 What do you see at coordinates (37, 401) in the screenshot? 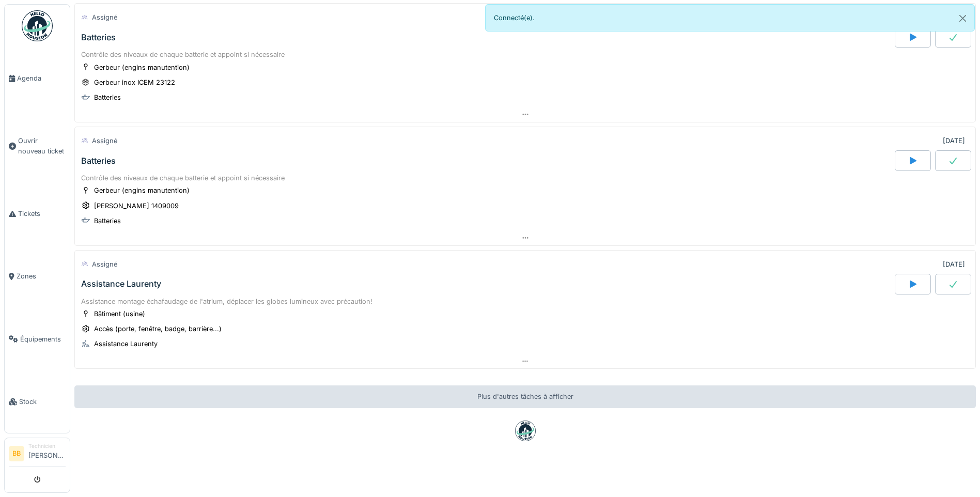
I see `a: Stock` at bounding box center [37, 401].